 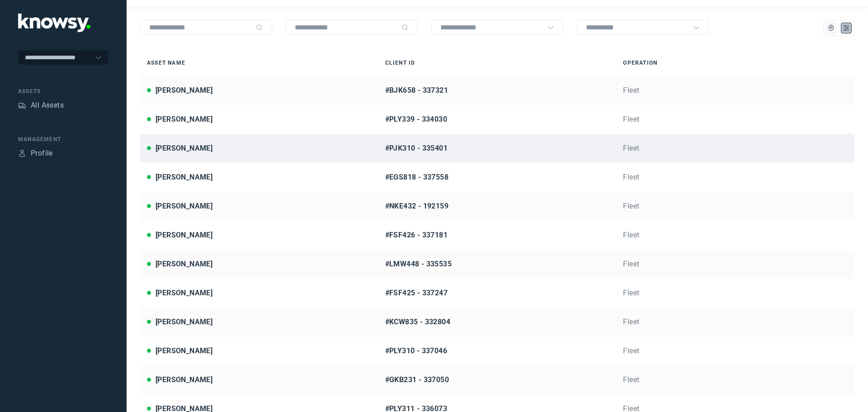 I want to click on div: Asset Name, so click(x=259, y=63).